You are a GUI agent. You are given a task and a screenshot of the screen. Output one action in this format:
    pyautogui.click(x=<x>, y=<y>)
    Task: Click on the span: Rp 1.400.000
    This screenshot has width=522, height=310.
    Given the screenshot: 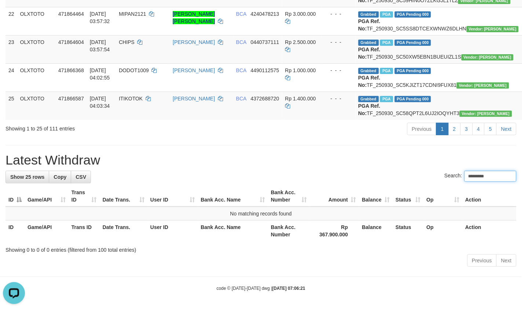 What is the action you would take?
    pyautogui.click(x=300, y=99)
    